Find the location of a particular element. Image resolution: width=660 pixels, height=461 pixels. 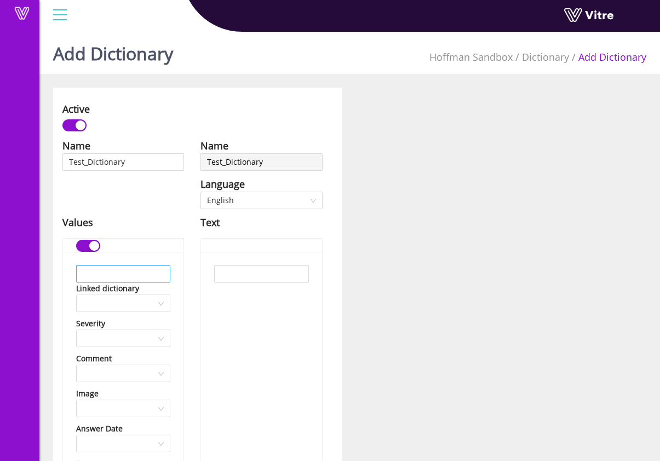

div: Language is located at coordinates (222, 184).